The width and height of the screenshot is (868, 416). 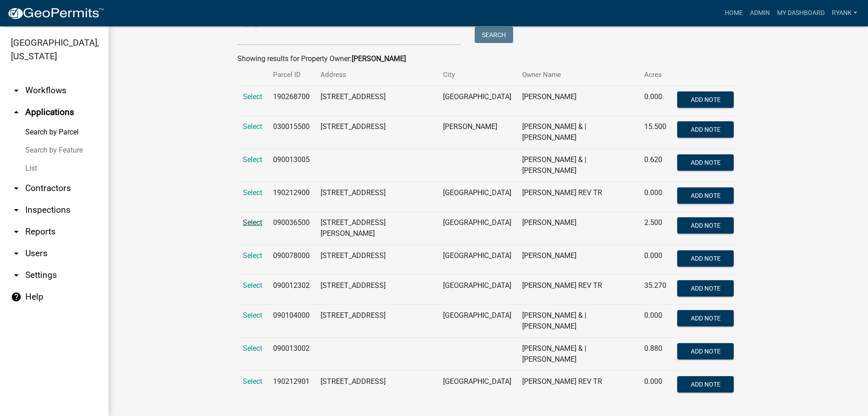 What do you see at coordinates (291, 386) in the screenshot?
I see `td: 190212901` at bounding box center [291, 386].